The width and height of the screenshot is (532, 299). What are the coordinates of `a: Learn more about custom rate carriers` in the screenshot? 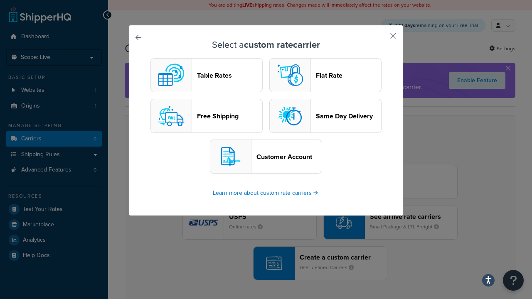 It's located at (266, 193).